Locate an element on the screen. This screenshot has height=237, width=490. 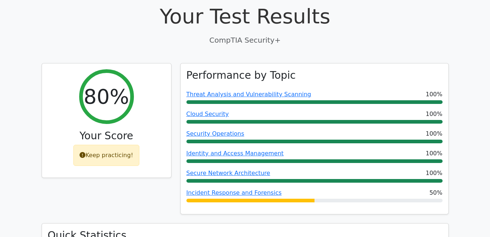
a: Identity and Access Management is located at coordinates (235, 153).